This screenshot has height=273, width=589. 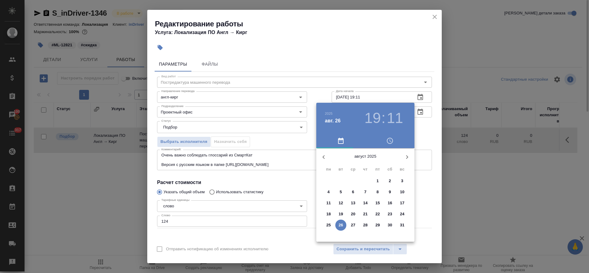 What do you see at coordinates (402, 214) in the screenshot?
I see `button: 24` at bounding box center [402, 214].